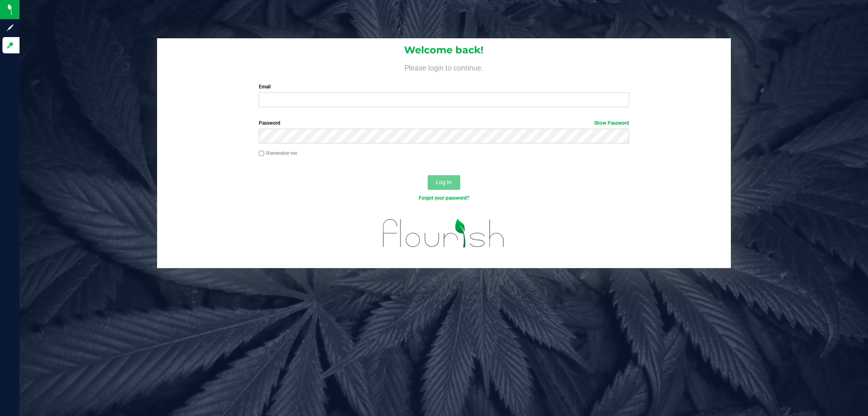 Image resolution: width=868 pixels, height=416 pixels. Describe the element at coordinates (270, 123) in the screenshot. I see `span: Password` at that location.